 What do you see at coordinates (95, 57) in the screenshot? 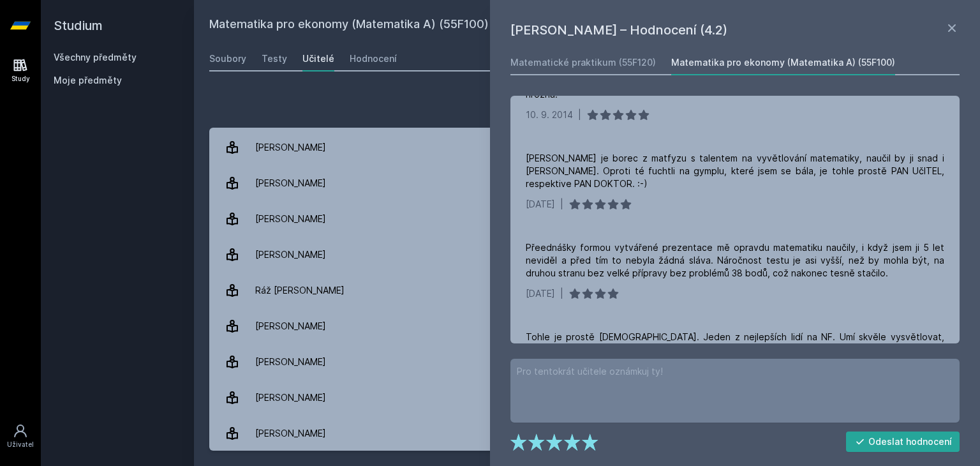
I see `a: Všechny předměty` at bounding box center [95, 57].